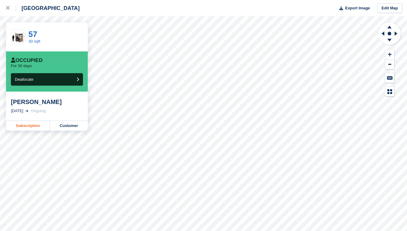  Describe the element at coordinates (27, 111) in the screenshot. I see `img: arrow-right-light-icn-cde0832a797a2874e46488d9cf13f60e5c3a73dbe684e267c42b8395dfbc2abf.svg` at that location.